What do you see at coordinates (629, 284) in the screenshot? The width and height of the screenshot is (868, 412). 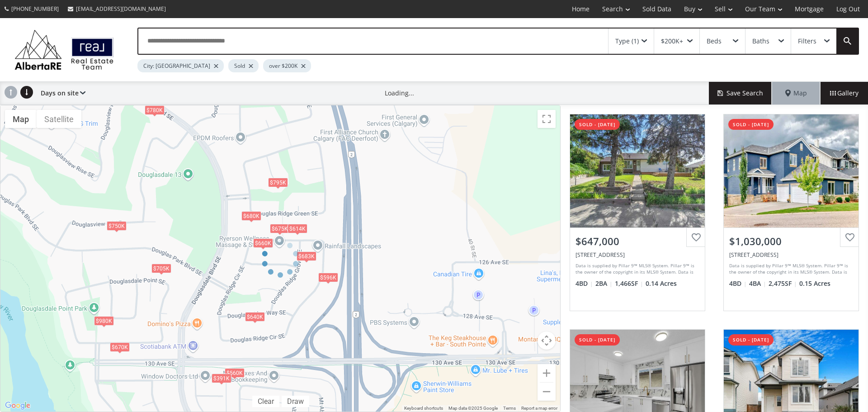 I see `span: 1,466 SF` at bounding box center [629, 284].